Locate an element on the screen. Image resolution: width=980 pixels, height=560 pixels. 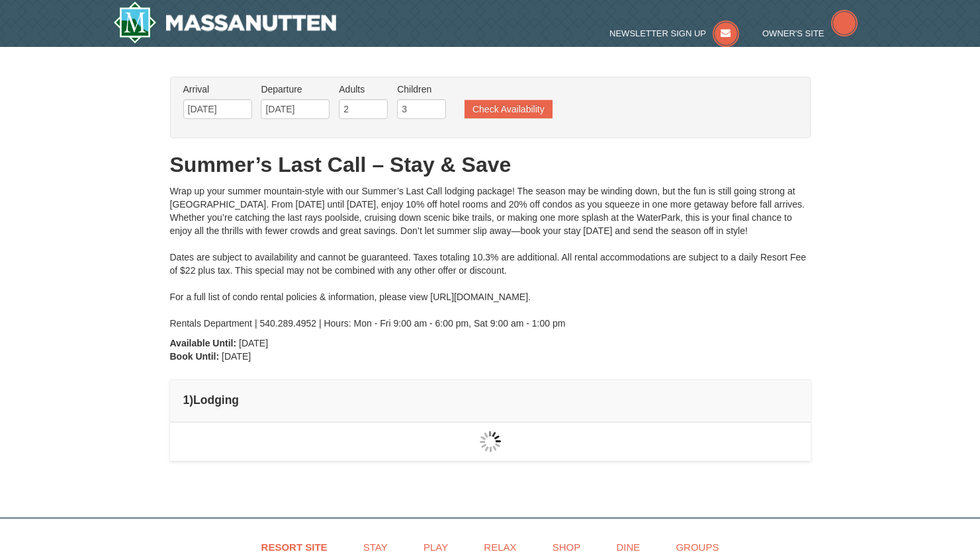
a: Massanutten Resort is located at coordinates (225, 22).